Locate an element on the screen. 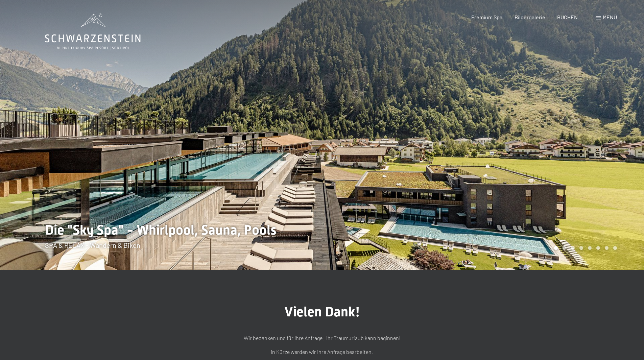 The height and width of the screenshot is (360, 644). div: Carousel Page 8 is located at coordinates (615, 248).